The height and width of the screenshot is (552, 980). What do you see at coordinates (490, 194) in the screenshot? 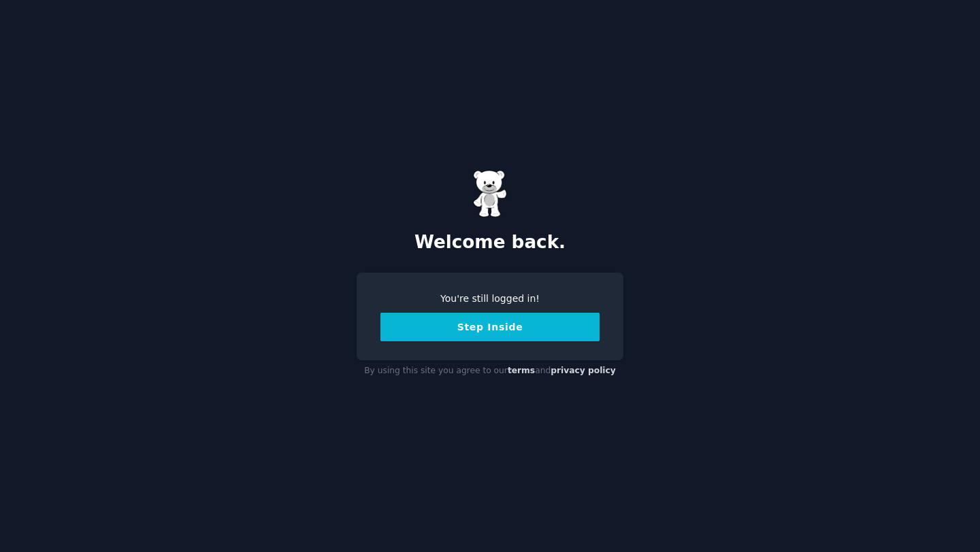
I see `img: Gummy Bear` at bounding box center [490, 194].